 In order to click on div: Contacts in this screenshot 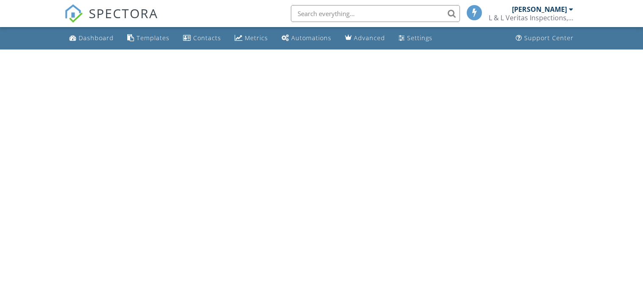, I will do `click(207, 38)`.